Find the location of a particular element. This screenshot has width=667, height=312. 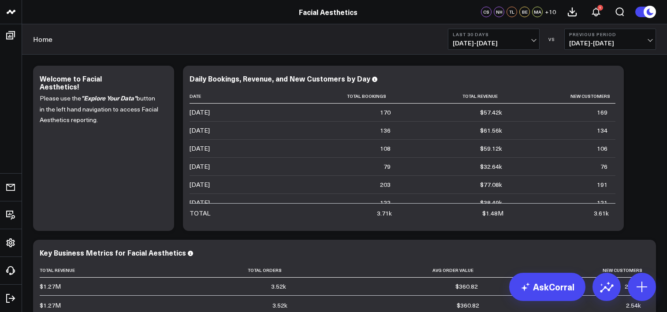

th: Total Bookings is located at coordinates (338, 96).